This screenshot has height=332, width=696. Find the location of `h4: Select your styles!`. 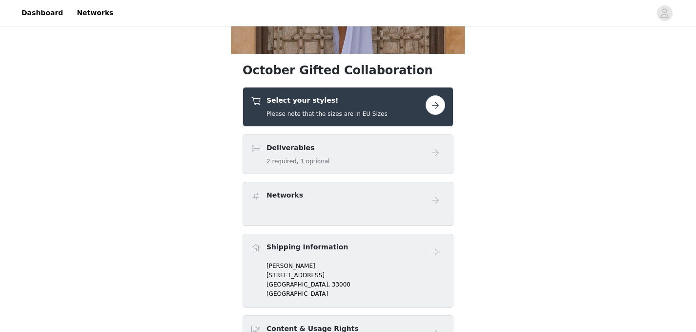

h4: Select your styles! is located at coordinates (327, 100).